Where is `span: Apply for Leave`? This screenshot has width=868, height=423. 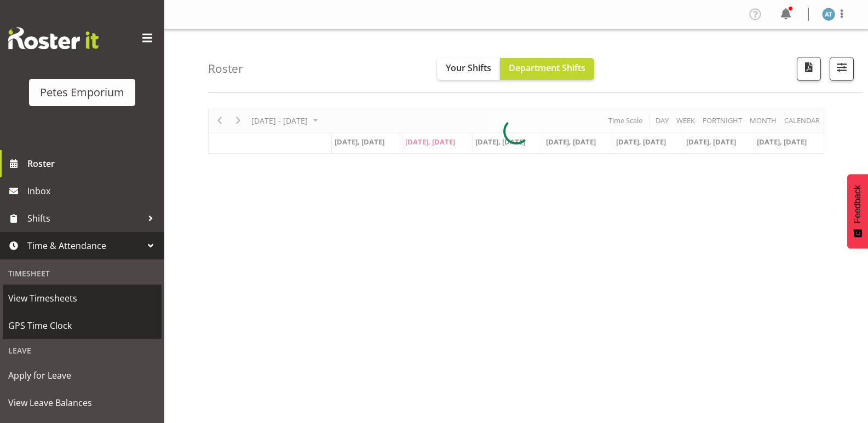 span: Apply for Leave is located at coordinates (82, 375).